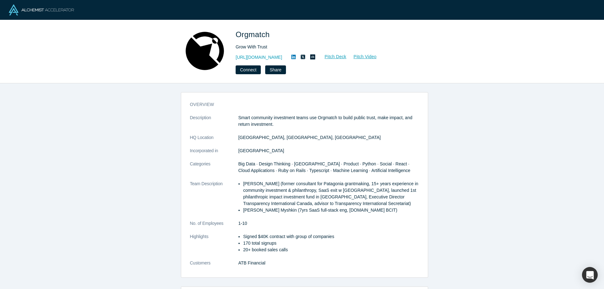 This screenshot has width=604, height=289. Describe the element at coordinates (332, 57) in the screenshot. I see `a: Pitch Deck` at that location.